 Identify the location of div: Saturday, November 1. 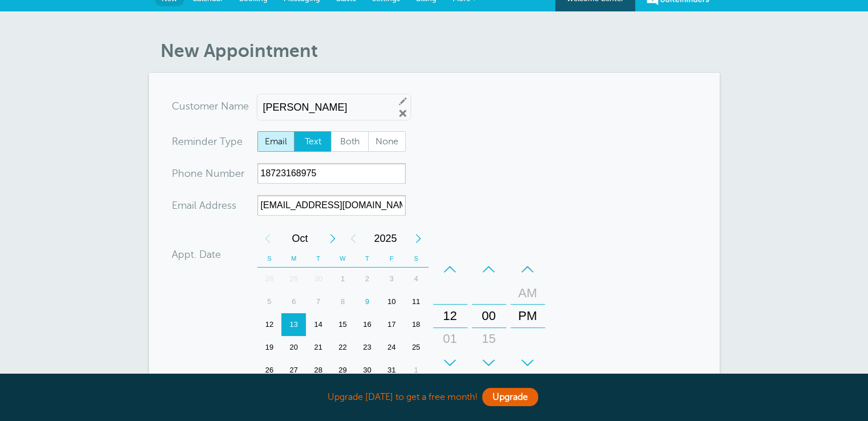
(416, 371).